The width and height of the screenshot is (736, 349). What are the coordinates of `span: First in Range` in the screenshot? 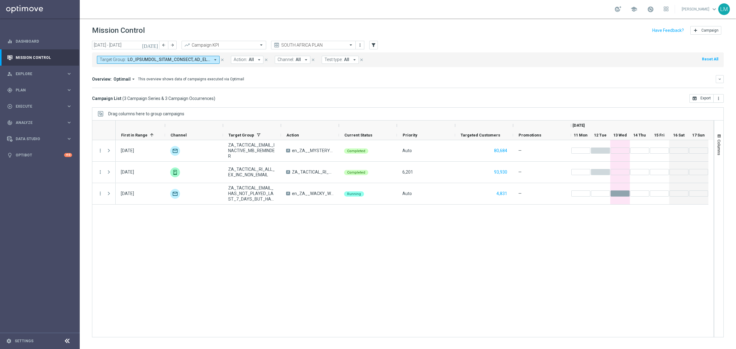 It's located at (134, 135).